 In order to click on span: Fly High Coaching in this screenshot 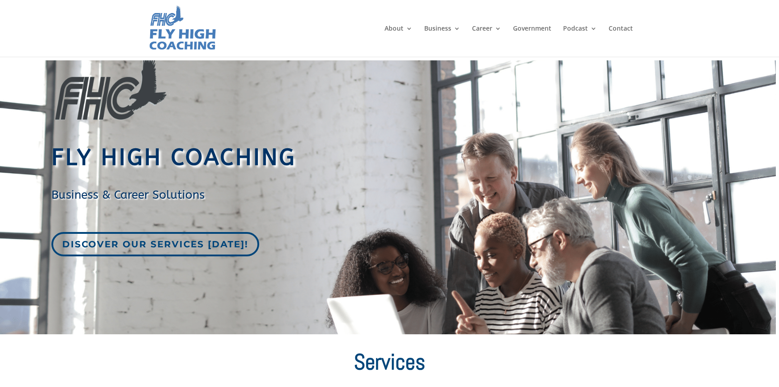, I will do `click(174, 157)`.